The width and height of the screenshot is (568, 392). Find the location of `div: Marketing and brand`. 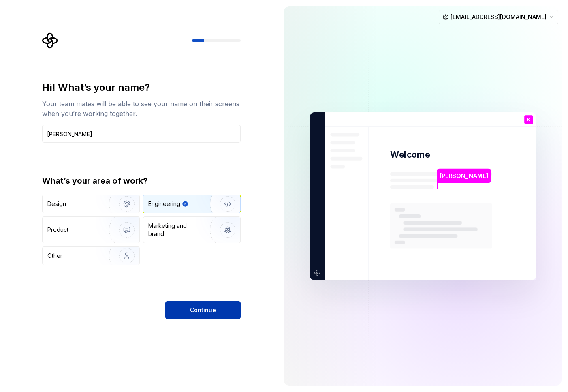

div: Marketing and brand is located at coordinates (176, 229).